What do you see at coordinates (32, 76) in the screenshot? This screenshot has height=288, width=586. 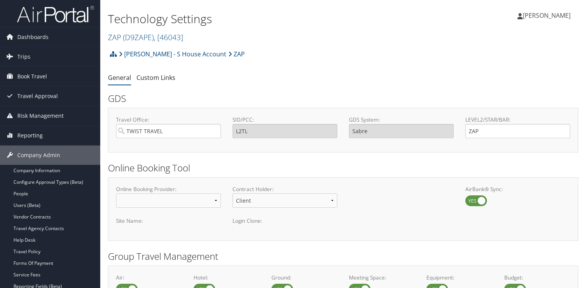 I see `span: Book Travel` at bounding box center [32, 76].